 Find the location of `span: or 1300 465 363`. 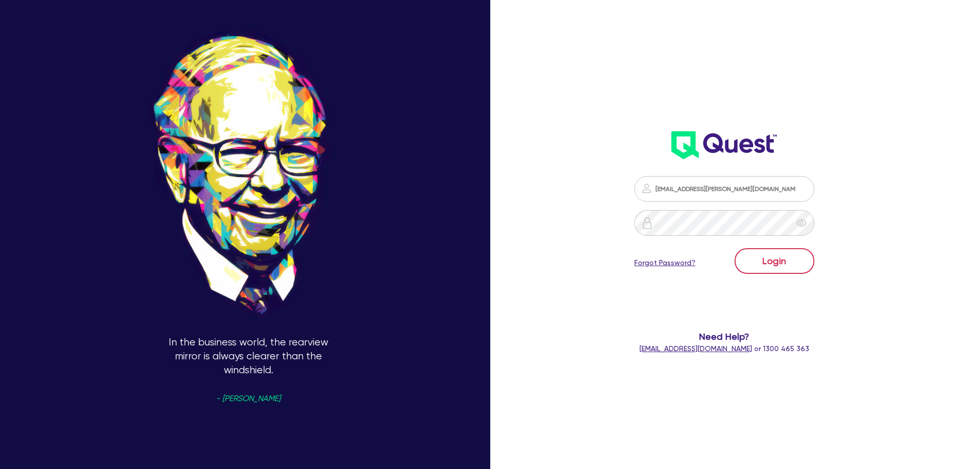

span: or 1300 465 363 is located at coordinates (724, 349).